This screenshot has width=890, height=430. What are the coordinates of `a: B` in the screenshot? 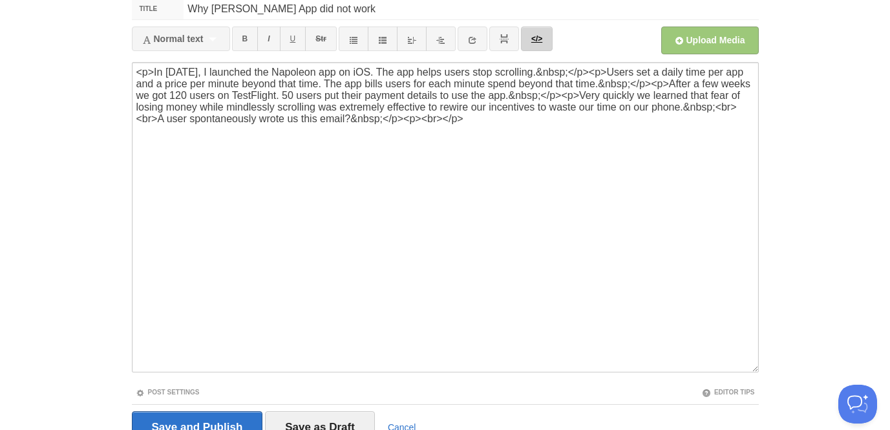 It's located at (245, 39).